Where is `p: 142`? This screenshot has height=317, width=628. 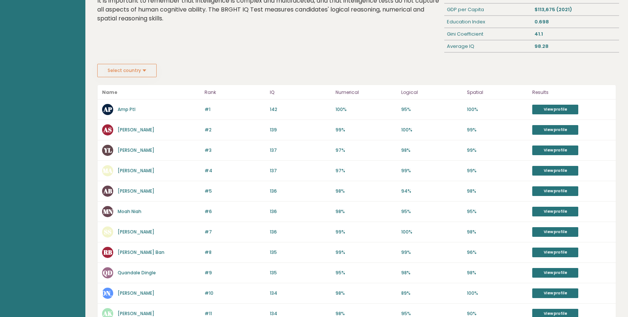
p: 142 is located at coordinates (300, 109).